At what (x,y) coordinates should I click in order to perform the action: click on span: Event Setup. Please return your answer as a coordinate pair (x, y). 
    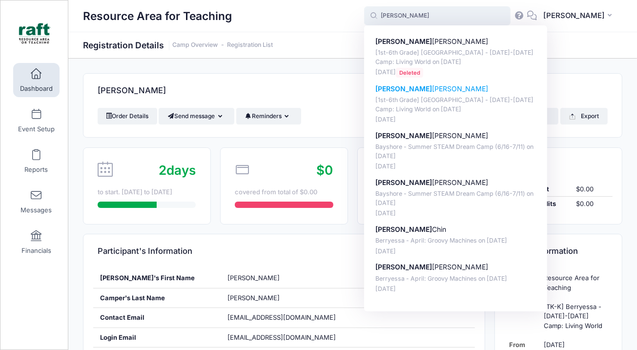
    Looking at the image, I should click on (36, 129).